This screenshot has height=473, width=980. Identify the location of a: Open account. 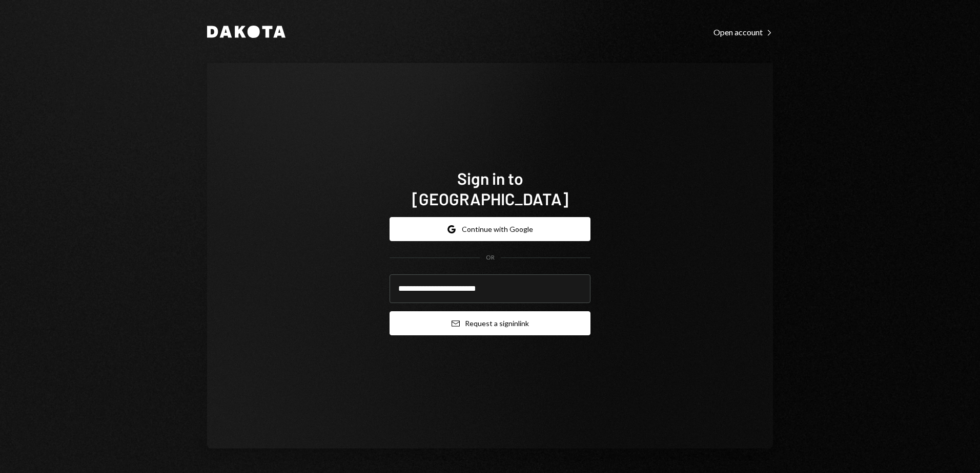
(743, 32).